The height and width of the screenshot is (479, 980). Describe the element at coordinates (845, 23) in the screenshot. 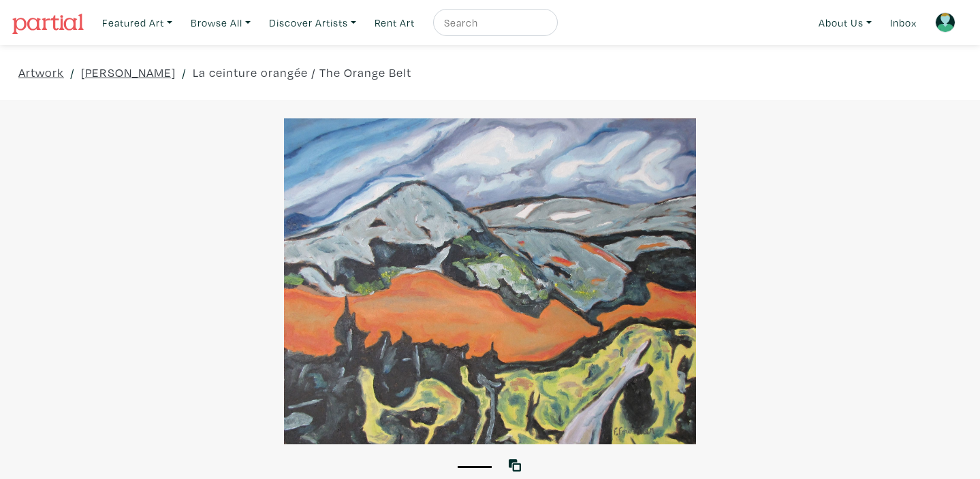

I see `a: About Us` at that location.